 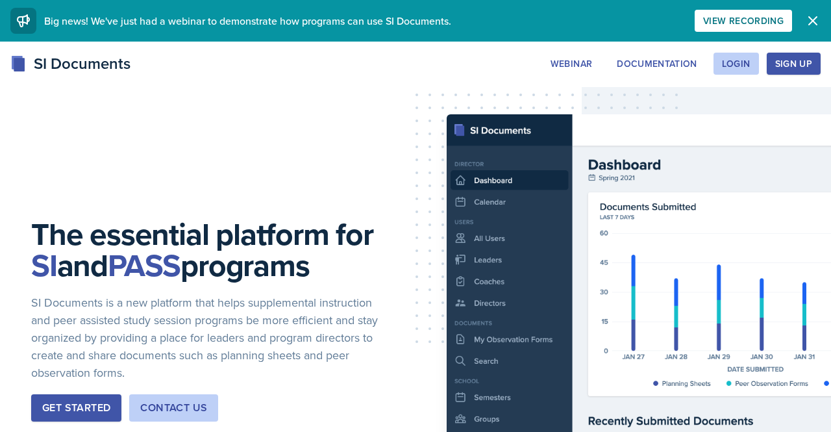 I want to click on div: Login, so click(x=736, y=64).